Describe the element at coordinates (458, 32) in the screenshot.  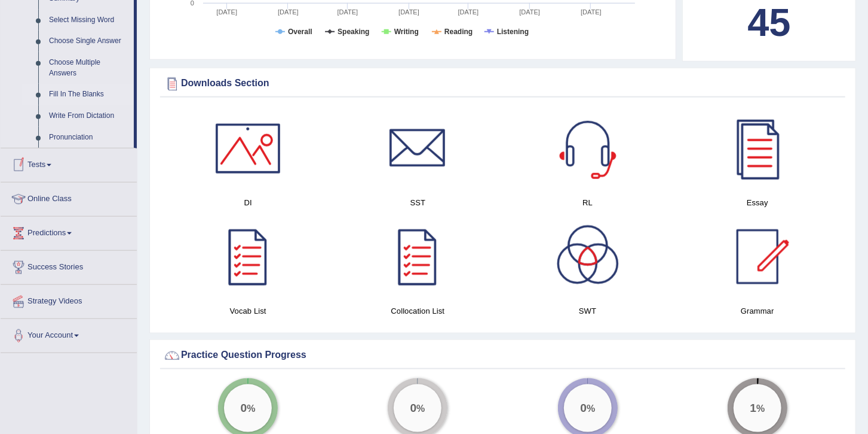
I see `tspan: Reading` at that location.